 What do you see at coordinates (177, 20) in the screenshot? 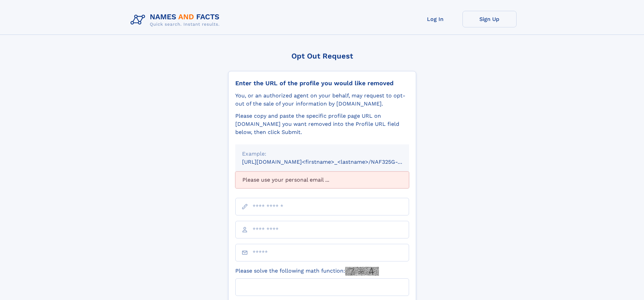
I see `img: Logo Names and Facts` at bounding box center [177, 20].